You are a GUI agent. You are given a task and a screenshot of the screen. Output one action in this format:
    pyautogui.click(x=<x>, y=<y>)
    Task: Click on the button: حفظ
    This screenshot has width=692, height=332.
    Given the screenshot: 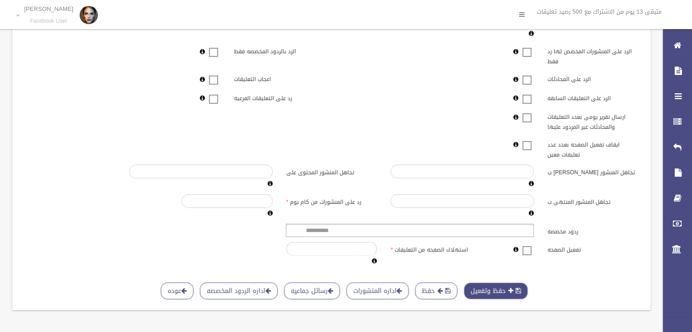 What is the action you would take?
    pyautogui.click(x=436, y=291)
    